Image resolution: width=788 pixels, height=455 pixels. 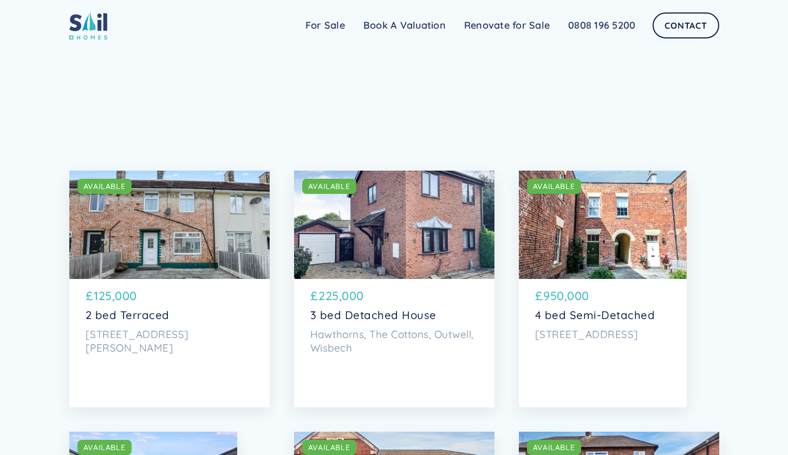 I want to click on p: 2 bed Terraced, so click(x=170, y=315).